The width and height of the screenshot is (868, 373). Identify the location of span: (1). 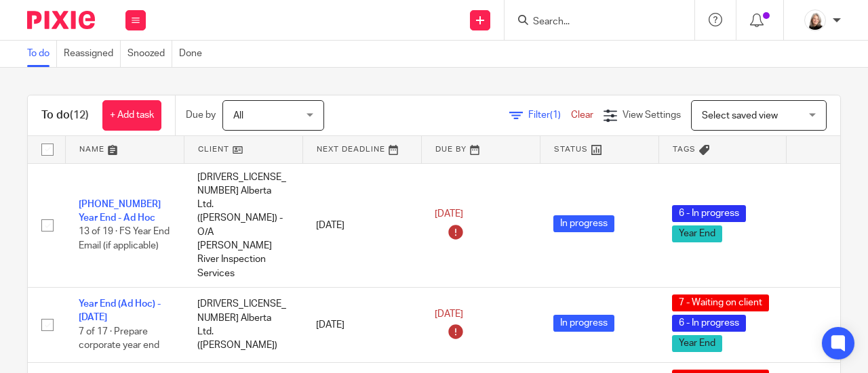
(556, 115).